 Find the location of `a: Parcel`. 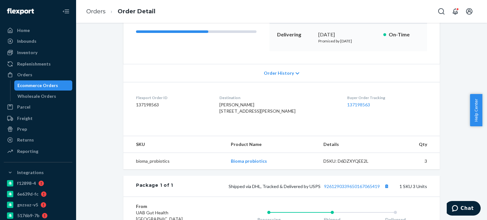

a: Parcel is located at coordinates (38, 107).